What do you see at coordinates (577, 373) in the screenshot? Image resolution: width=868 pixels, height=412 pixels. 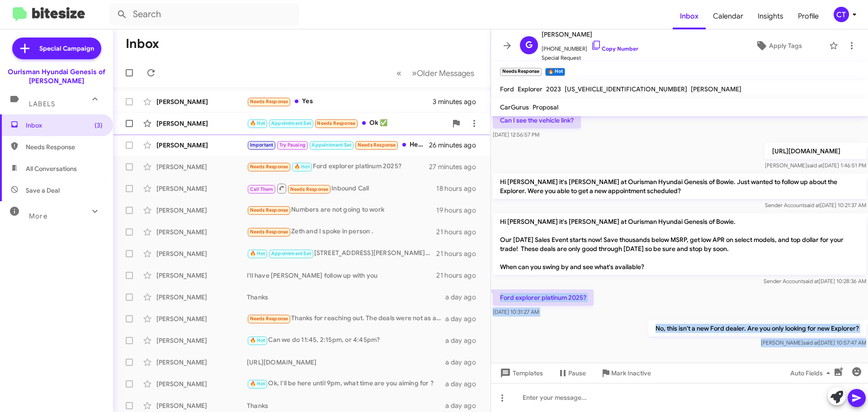 I see `span: Pause` at bounding box center [577, 373].